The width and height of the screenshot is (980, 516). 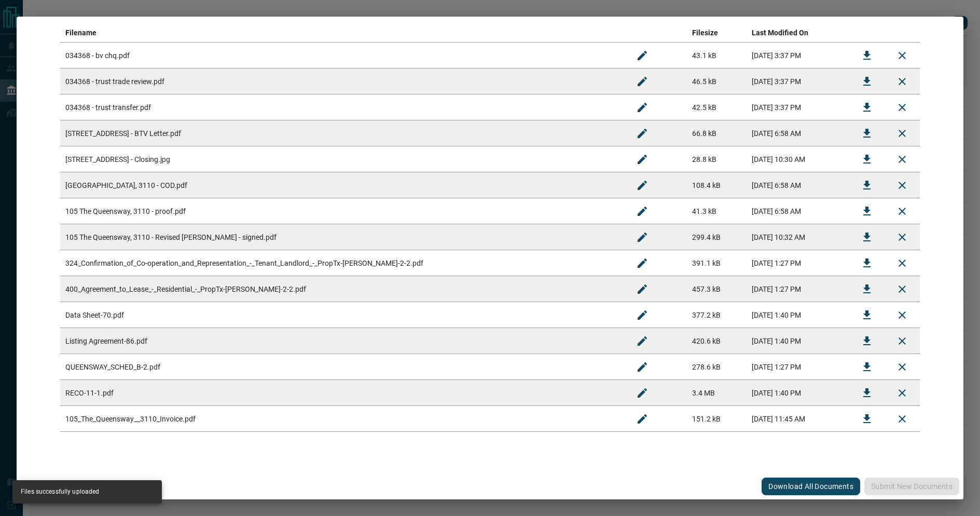 What do you see at coordinates (717, 341) in the screenshot?
I see `td: 420.6 kB` at bounding box center [717, 341].